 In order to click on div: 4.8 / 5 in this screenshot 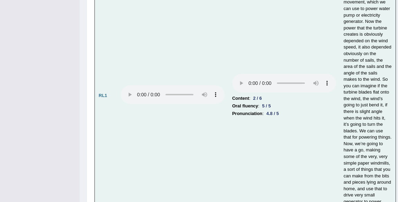, I will do `click(273, 113)`.